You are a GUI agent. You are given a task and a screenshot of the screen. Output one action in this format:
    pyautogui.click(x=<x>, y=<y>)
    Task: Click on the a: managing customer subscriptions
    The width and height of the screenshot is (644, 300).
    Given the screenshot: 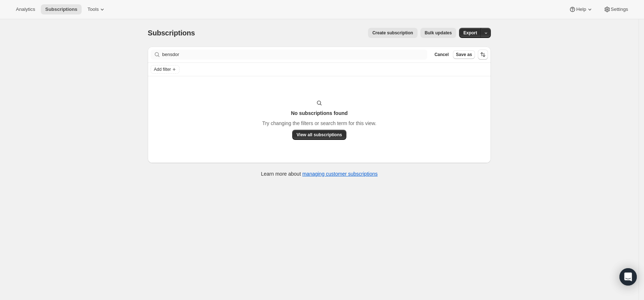 What is the action you would take?
    pyautogui.click(x=340, y=174)
    